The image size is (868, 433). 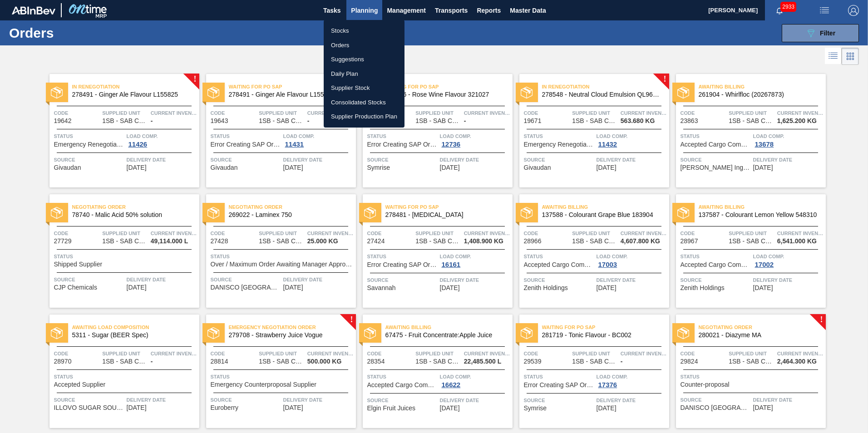 I want to click on a: Supplier Stock, so click(x=364, y=88).